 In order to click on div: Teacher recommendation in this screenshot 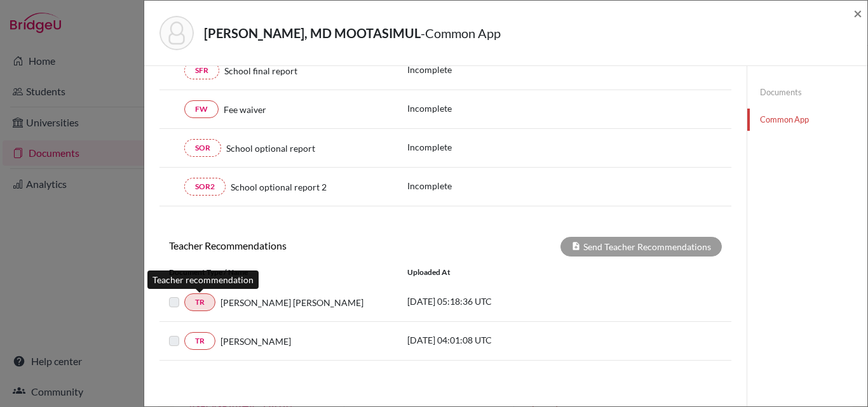, I will do `click(202, 279)`.